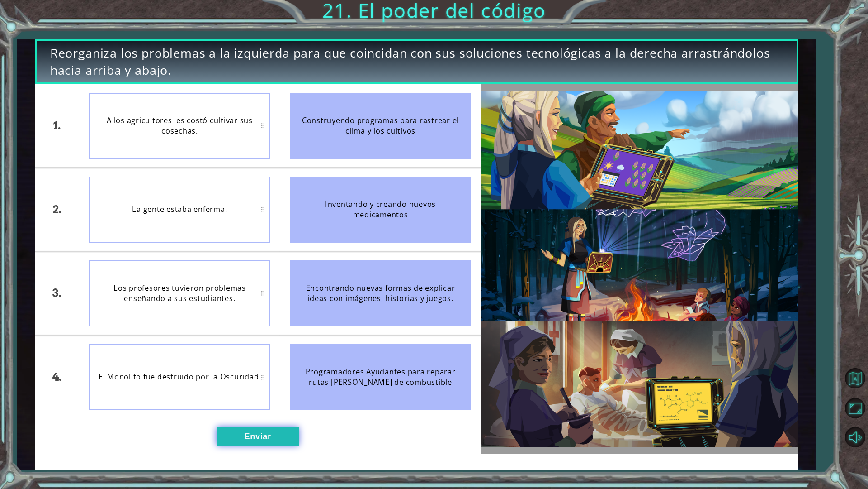  I want to click on button: Silencio, so click(855, 437).